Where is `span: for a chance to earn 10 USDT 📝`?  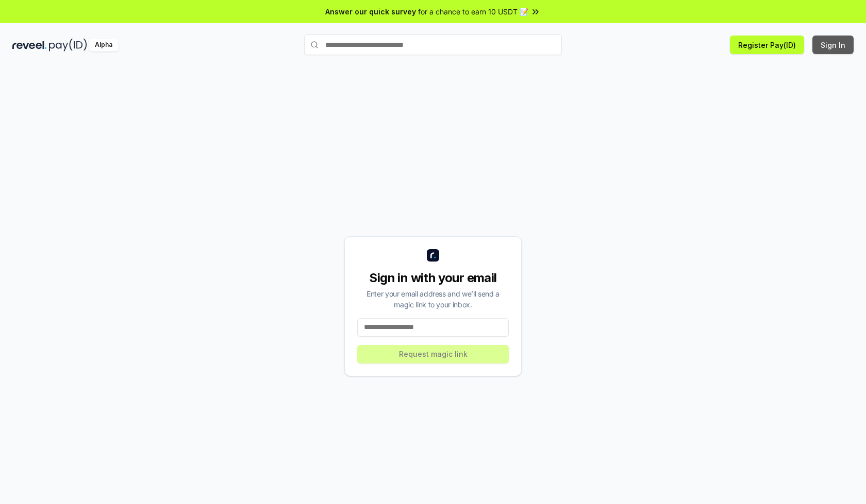 span: for a chance to earn 10 USDT 📝 is located at coordinates (473, 11).